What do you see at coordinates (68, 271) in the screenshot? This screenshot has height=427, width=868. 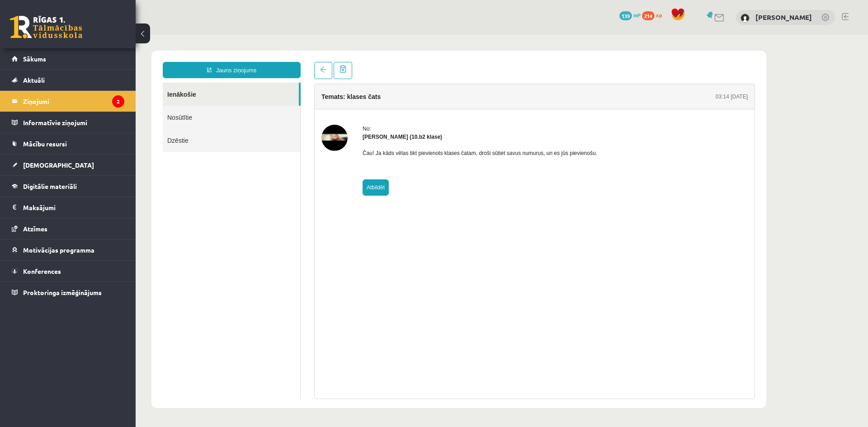 I see `a: Konferences` at bounding box center [68, 271].